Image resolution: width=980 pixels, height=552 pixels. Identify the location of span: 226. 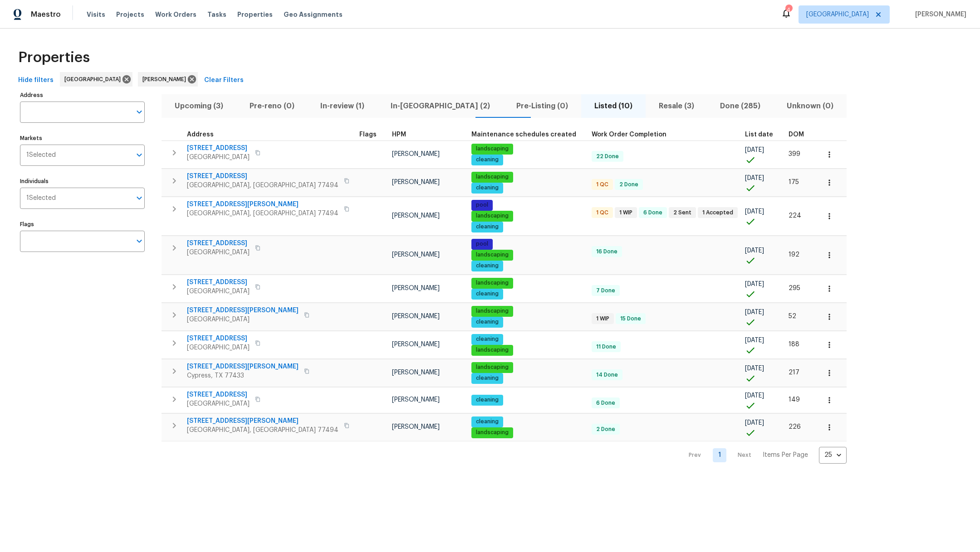
(795, 427).